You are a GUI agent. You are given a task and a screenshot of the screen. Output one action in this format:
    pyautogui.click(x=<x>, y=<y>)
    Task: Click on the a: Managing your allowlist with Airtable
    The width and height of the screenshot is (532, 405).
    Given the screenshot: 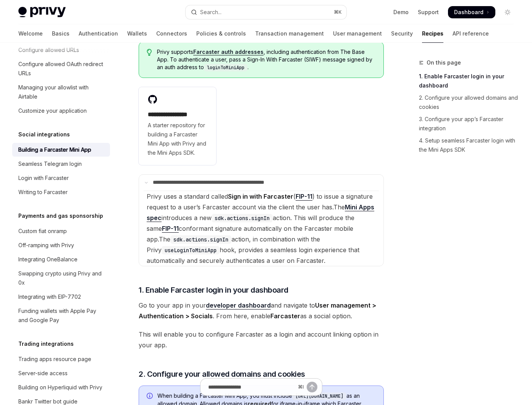 What is the action you would take?
    pyautogui.click(x=61, y=92)
    